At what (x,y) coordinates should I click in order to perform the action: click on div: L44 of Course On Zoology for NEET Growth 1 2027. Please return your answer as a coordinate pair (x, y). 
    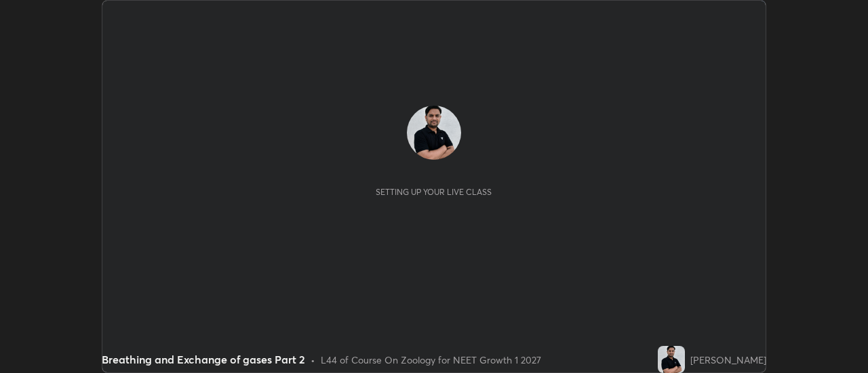
    Looking at the image, I should click on (430, 359).